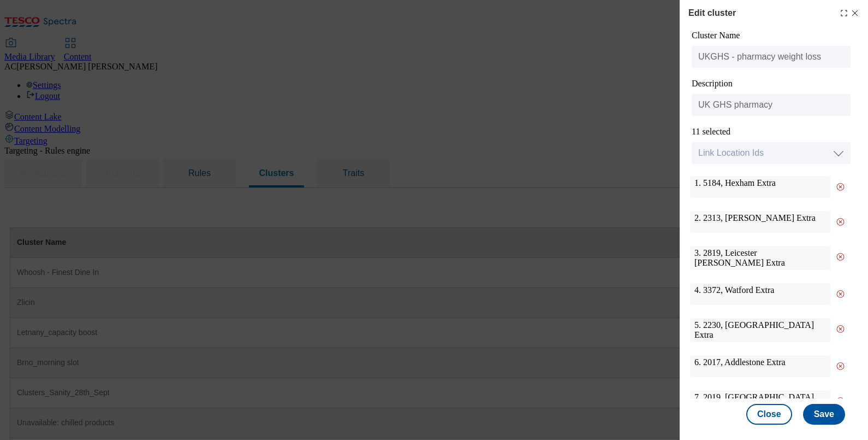 The width and height of the screenshot is (868, 440). I want to click on div: 6. 2017, Addlestone Extra, so click(760, 366).